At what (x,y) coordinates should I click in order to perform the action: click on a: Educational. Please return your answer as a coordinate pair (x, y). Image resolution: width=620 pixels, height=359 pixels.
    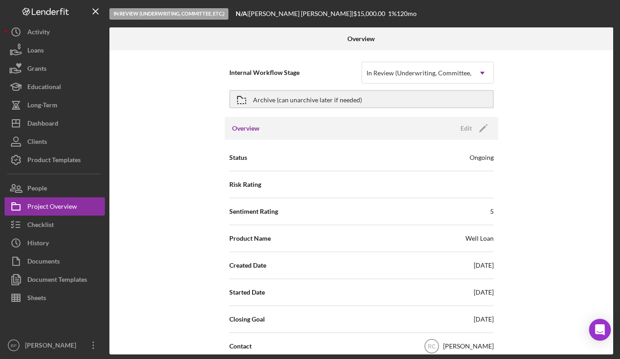
    Looking at the image, I should click on (55, 87).